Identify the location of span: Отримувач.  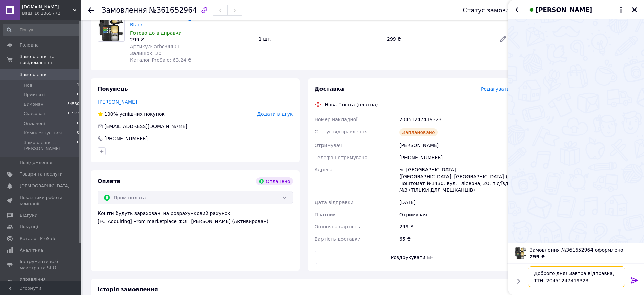
(328, 145).